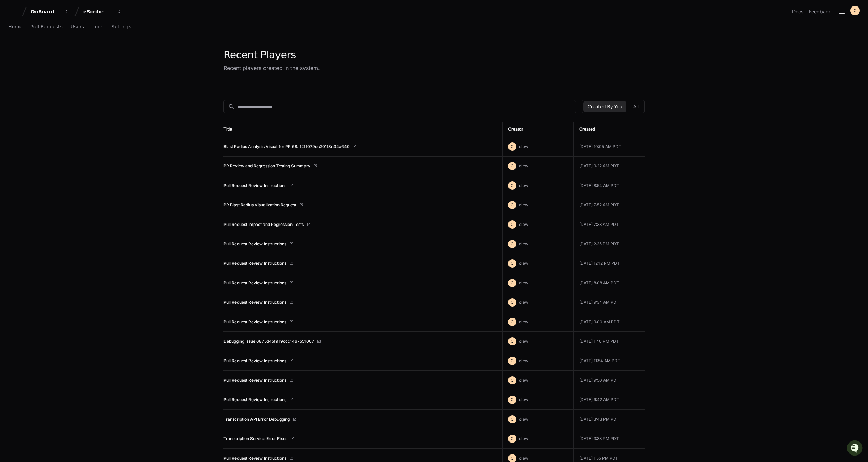 This screenshot has height=462, width=868. What do you see at coordinates (50, 11) in the screenshot?
I see `button: OnBoard` at bounding box center [50, 11].